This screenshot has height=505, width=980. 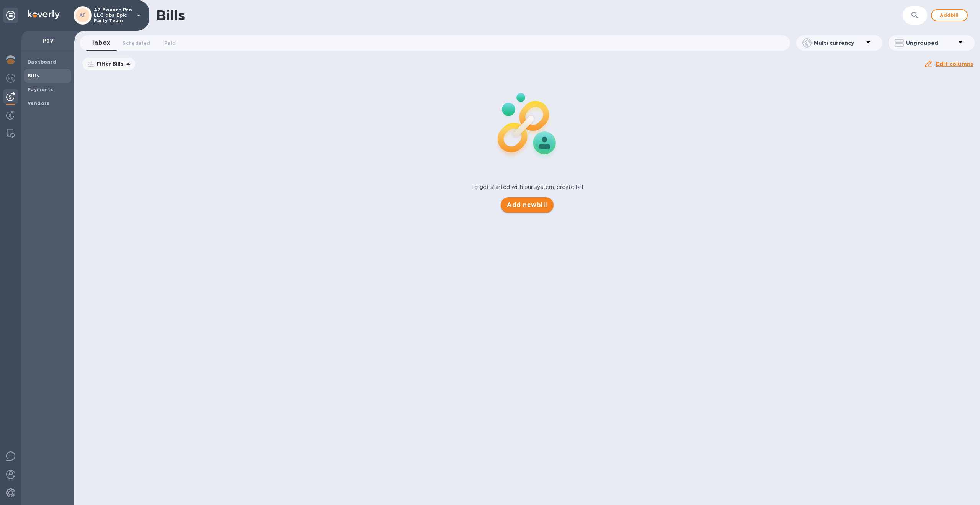 I want to click on img: Logo, so click(x=43, y=14).